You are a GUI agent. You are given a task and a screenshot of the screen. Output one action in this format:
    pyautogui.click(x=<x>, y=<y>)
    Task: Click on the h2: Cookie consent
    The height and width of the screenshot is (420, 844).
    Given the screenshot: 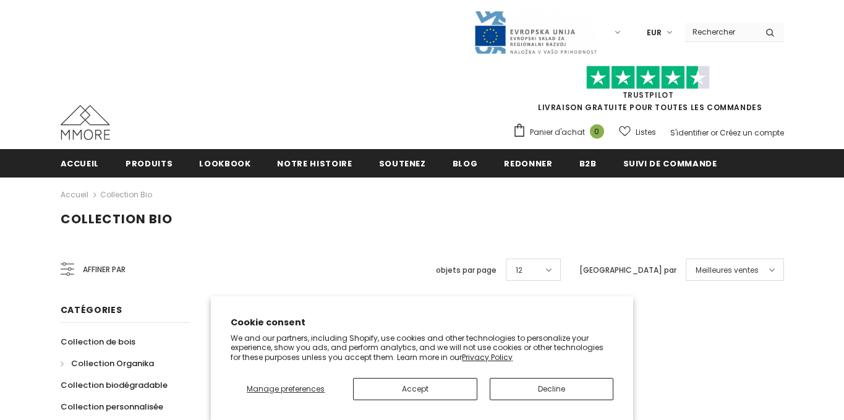 What is the action you would take?
    pyautogui.click(x=422, y=322)
    